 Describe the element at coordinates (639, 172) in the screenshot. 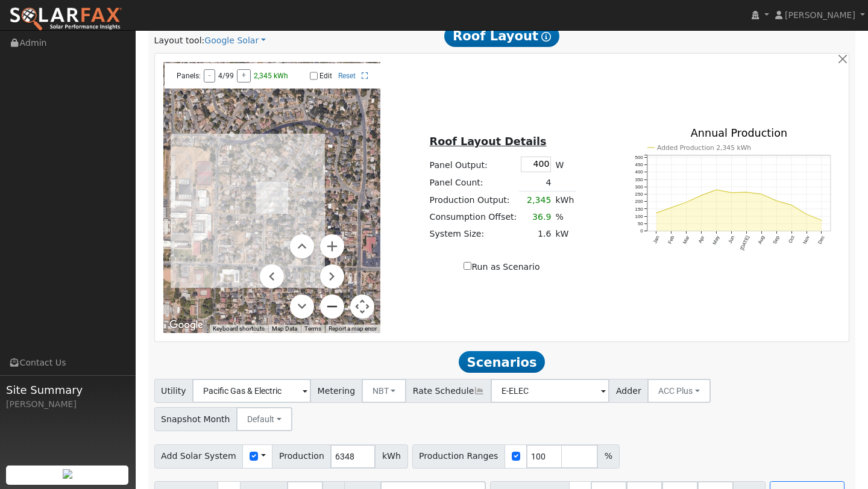

I see `text: 400` at that location.